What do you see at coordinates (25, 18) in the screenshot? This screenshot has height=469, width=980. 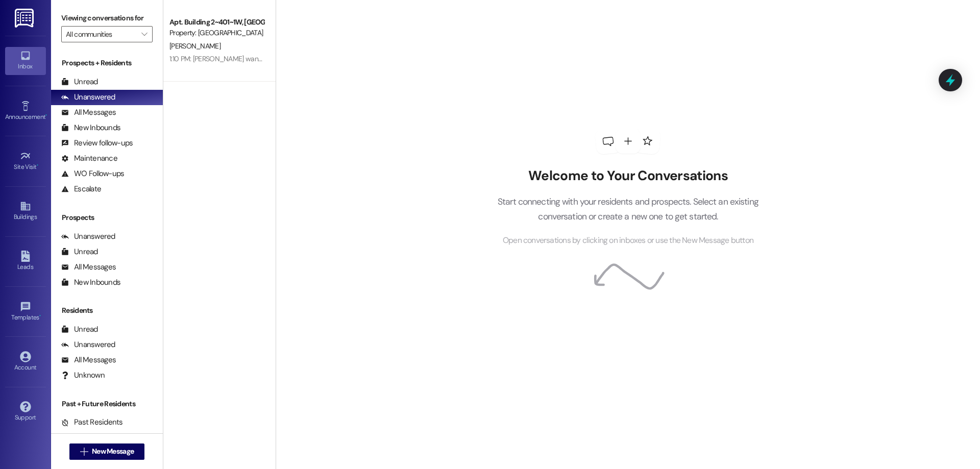 I see `img: ResiDesk Logo` at bounding box center [25, 18].